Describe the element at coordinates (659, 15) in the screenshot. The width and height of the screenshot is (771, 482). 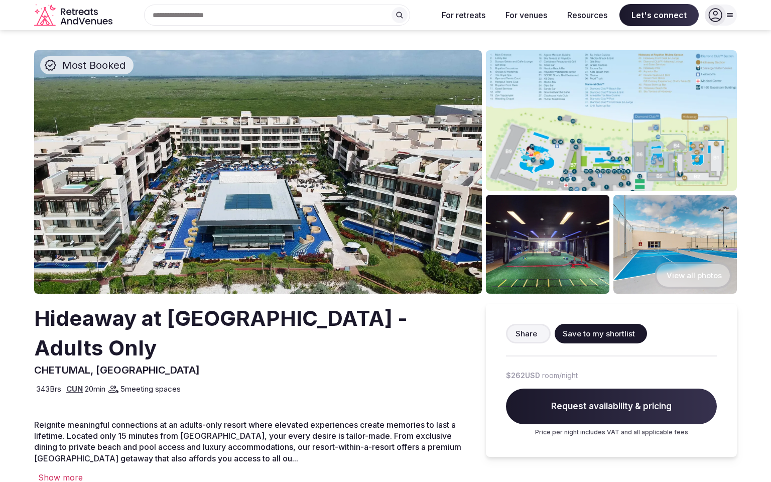
I see `span: Let's connect` at that location.